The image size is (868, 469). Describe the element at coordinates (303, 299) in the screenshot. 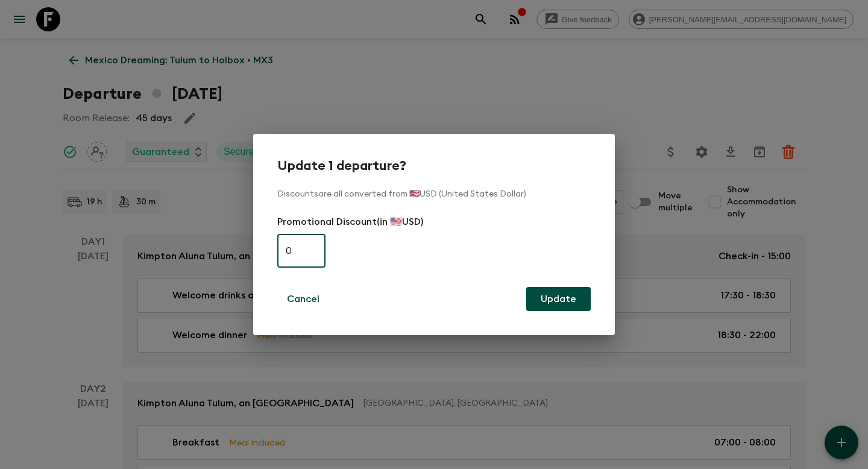

I see `button: Cancel` at that location.